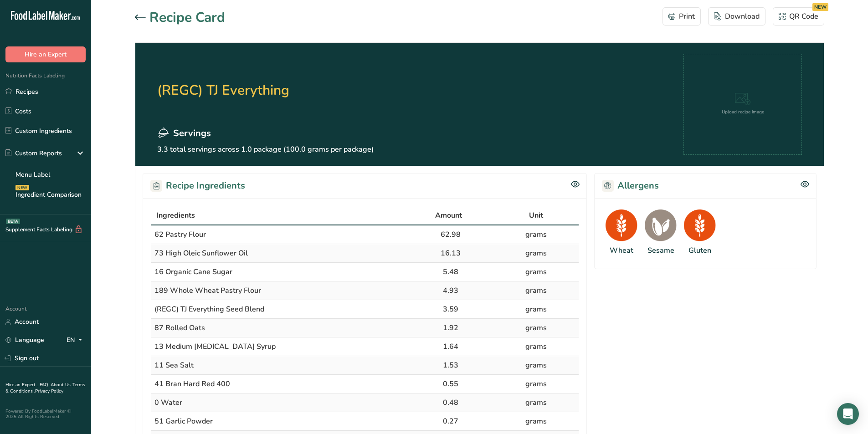 The image size is (868, 434). Describe the element at coordinates (208, 290) in the screenshot. I see `span: 189 Whole Wheat Pastry Flour` at that location.